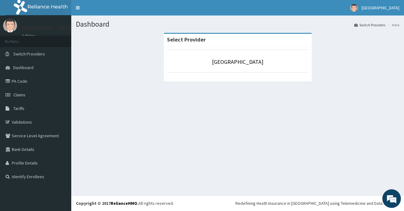 The height and width of the screenshot is (211, 404). Describe the element at coordinates (238, 203) in the screenshot. I see `footer: All rights reserved.` at that location.